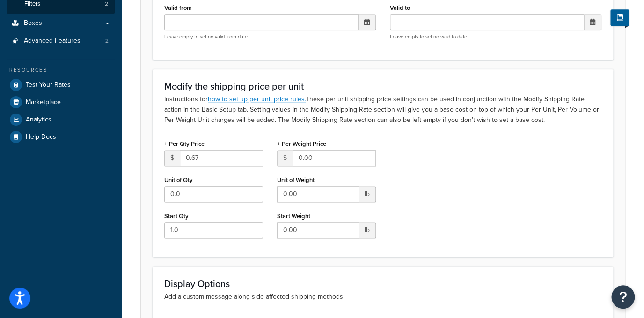 The height and width of the screenshot is (318, 644). Describe the element at coordinates (107, 41) in the screenshot. I see `span: 2` at that location.